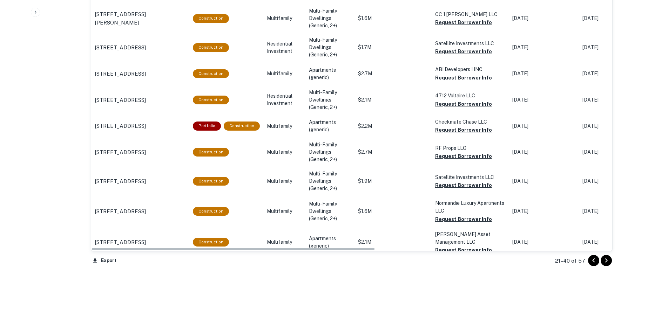 This screenshot has width=668, height=319. Describe the element at coordinates (606, 261) in the screenshot. I see `button: Go to next page` at that location.